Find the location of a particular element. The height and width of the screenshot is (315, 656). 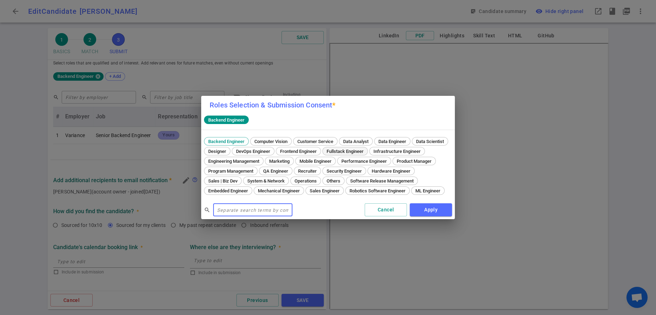

span: Hardware Engineer is located at coordinates (391, 171).